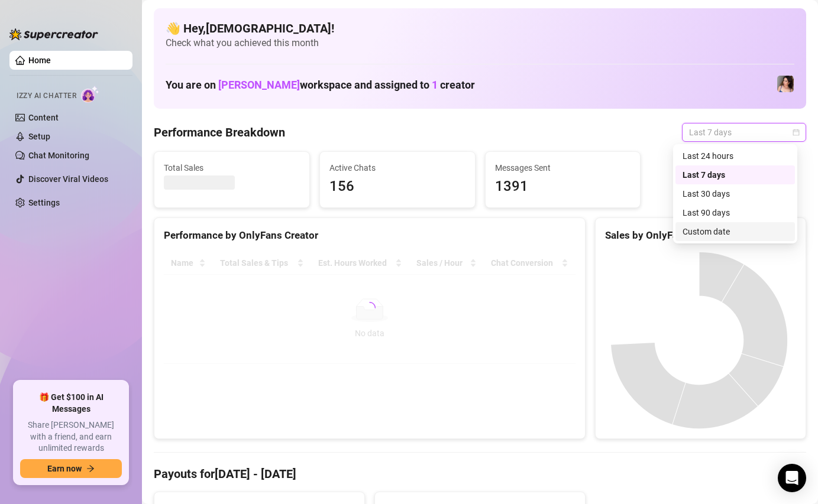 This screenshot has height=504, width=818. I want to click on div: Last 90 days, so click(736, 213).